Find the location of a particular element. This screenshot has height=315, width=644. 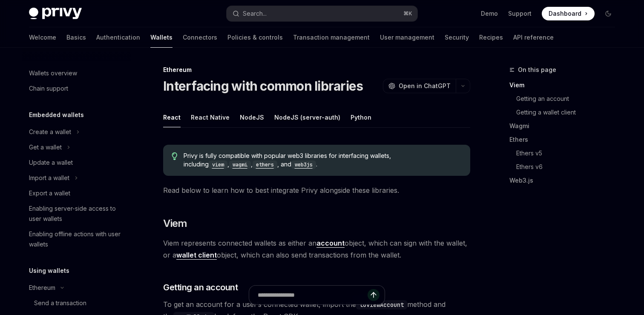

span: Read below to learn how to best integrate Privy alongside these libraries. is located at coordinates (317, 190).